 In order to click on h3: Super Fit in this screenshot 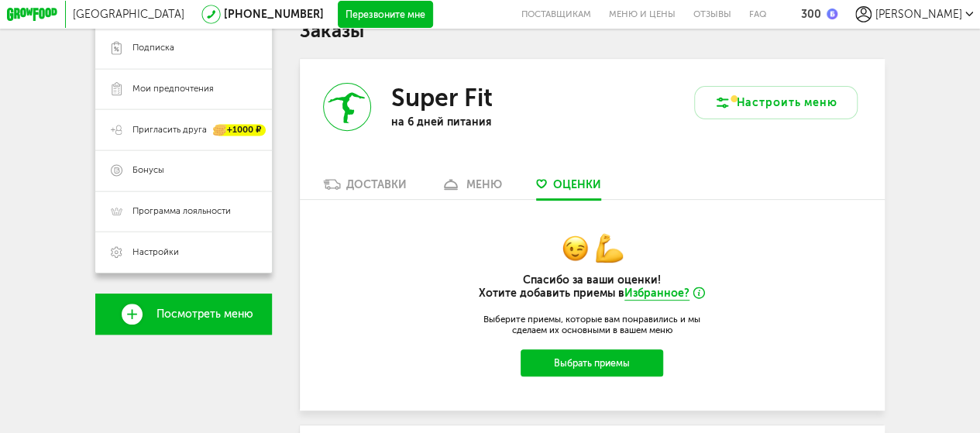, I will do `click(442, 98)`.